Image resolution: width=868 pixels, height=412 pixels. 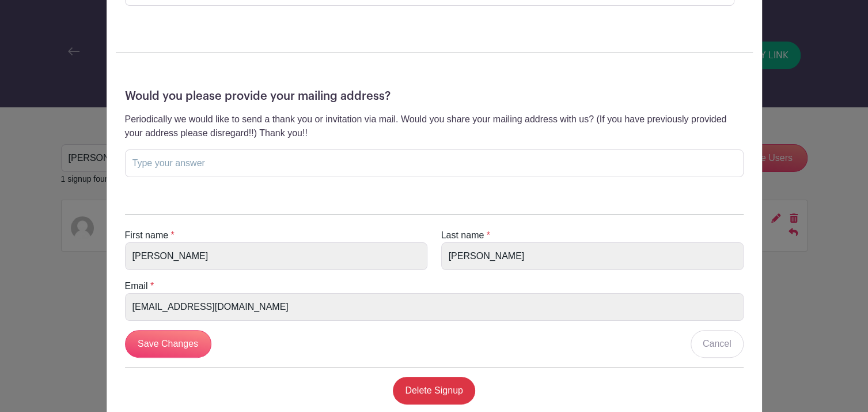 What do you see at coordinates (434, 163) in the screenshot?
I see `input: Type your answer` at bounding box center [434, 163].